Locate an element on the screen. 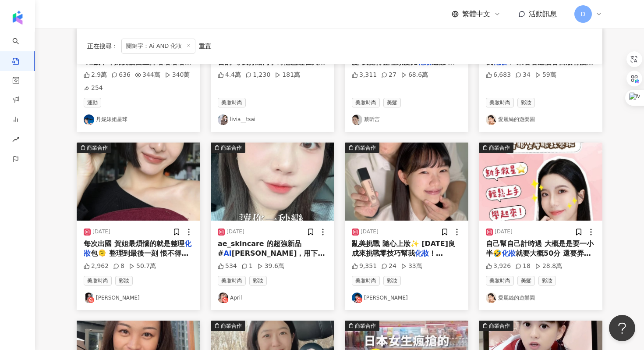 This screenshot has width=644, height=350. div: 2,962 is located at coordinates (96, 266).